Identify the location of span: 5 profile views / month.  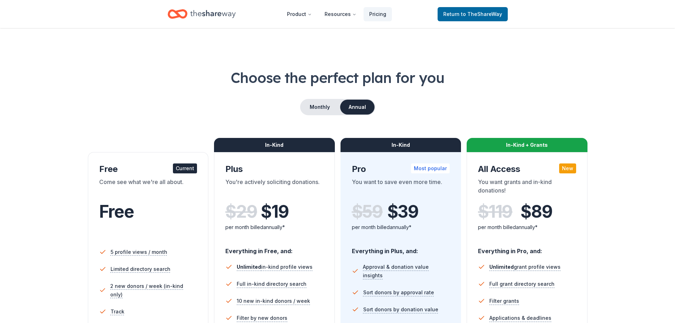
(139, 252).